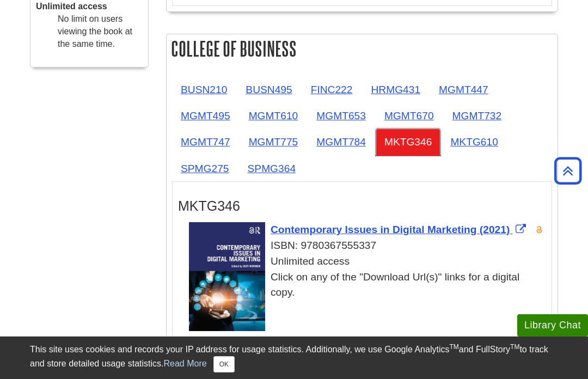 The width and height of the screenshot is (588, 379). Describe the element at coordinates (341, 141) in the screenshot. I see `a: MGMT784` at that location.